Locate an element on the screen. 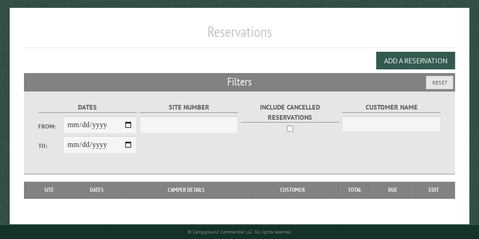 This screenshot has width=479, height=239. small: © Campground Commander LLC. All rights reserved. is located at coordinates (240, 231).